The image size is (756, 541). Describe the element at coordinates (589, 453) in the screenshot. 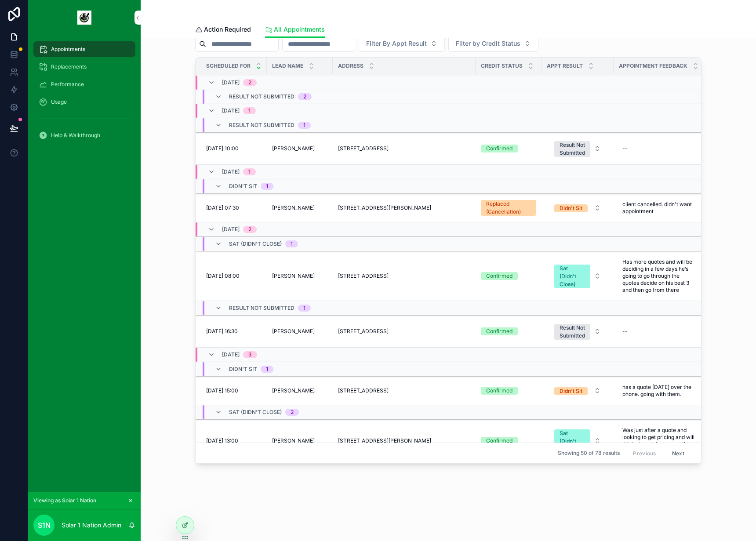

I see `span: Showing 50 of 78 results` at that location.